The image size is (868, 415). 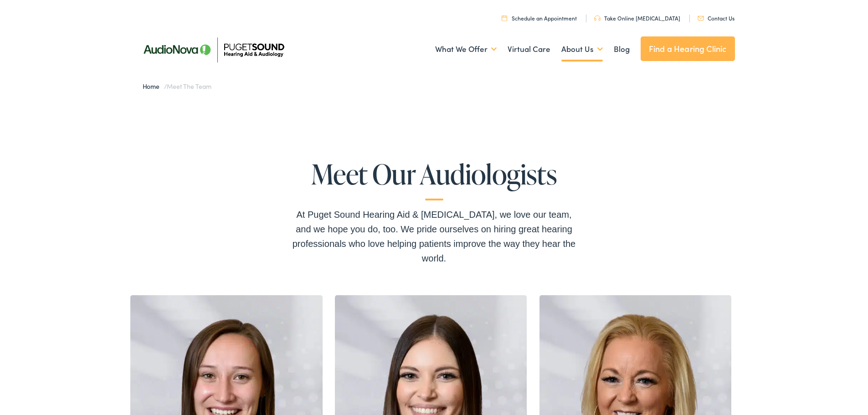 What do you see at coordinates (687, 49) in the screenshot?
I see `a: Find a Hearing Clinic` at bounding box center [687, 49].